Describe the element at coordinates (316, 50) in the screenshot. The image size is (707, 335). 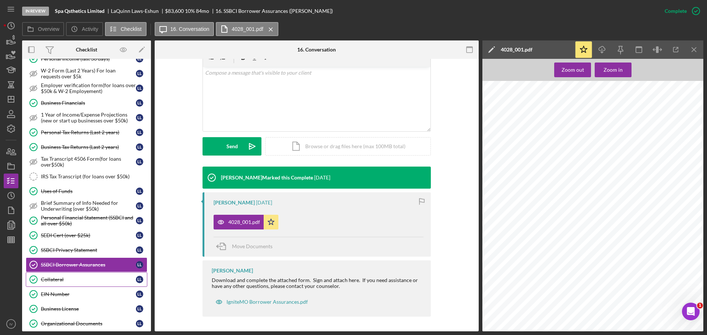
I see `div: 16. Conversation` at that location.